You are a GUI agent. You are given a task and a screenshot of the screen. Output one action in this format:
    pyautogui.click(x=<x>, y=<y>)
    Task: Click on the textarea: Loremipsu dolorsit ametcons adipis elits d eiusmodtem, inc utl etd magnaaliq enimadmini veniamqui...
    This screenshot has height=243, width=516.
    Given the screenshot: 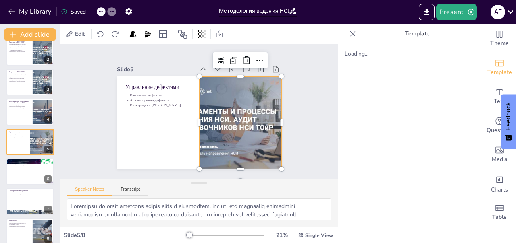 What is the action you would take?
    pyautogui.click(x=199, y=209)
    